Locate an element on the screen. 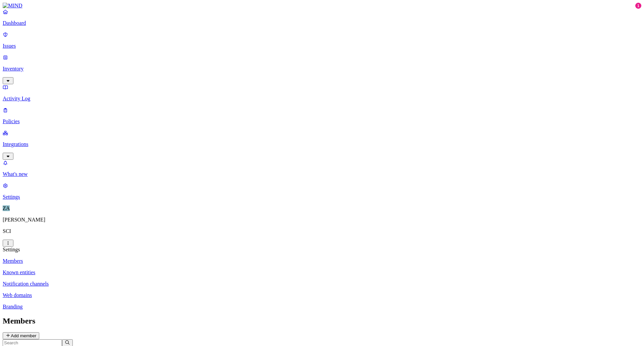 The width and height of the screenshot is (644, 346). p: Members is located at coordinates (322, 261).